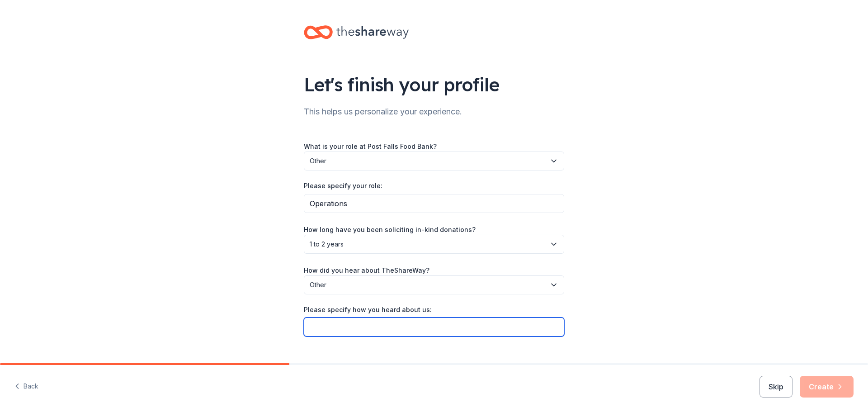  I want to click on button: 1 to 2 years, so click(434, 244).